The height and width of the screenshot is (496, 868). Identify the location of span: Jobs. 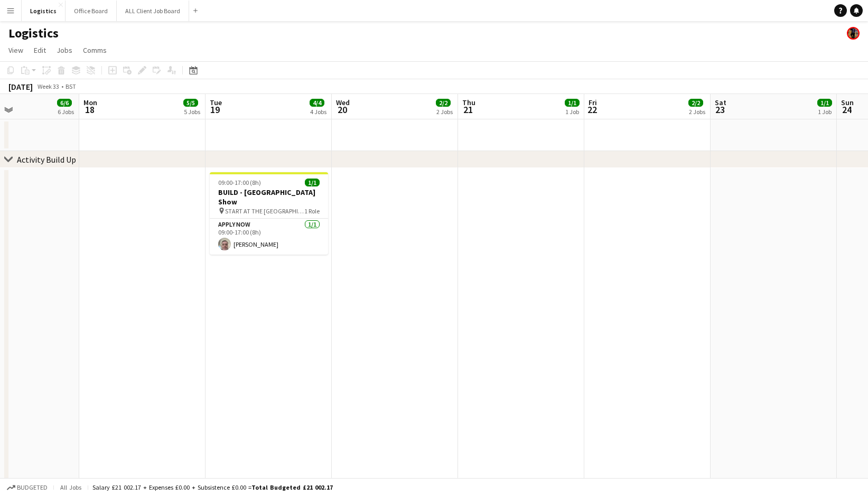
(64, 50).